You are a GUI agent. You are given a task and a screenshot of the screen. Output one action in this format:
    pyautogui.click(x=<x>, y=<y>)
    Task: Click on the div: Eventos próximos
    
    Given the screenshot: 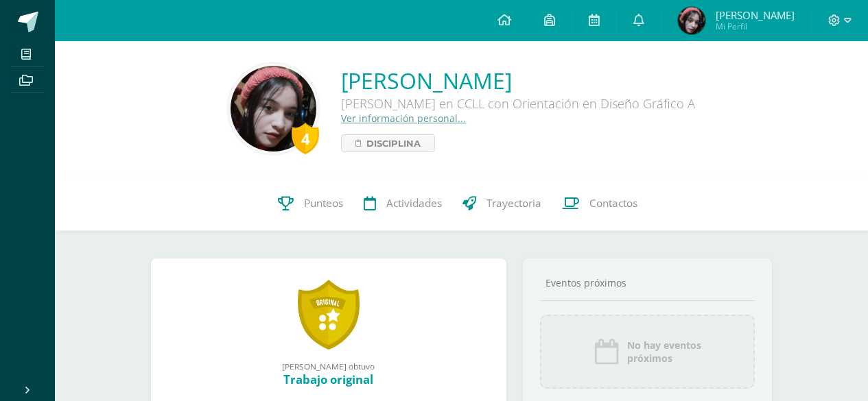 What is the action you would take?
    pyautogui.click(x=648, y=283)
    